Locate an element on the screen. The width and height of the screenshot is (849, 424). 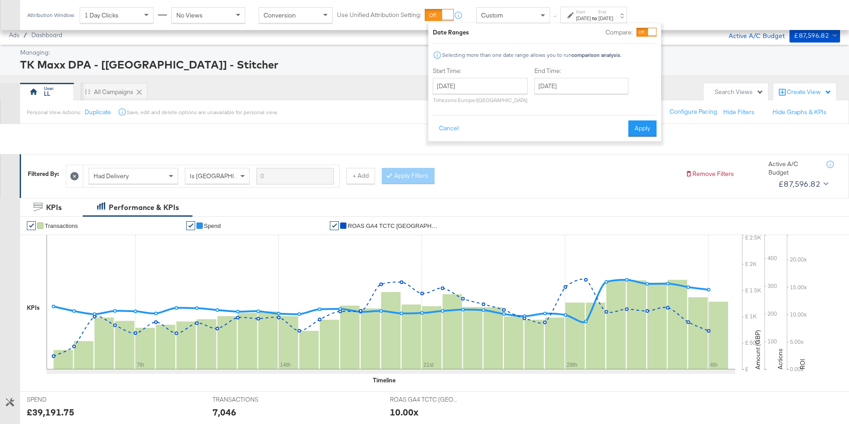
div: LL is located at coordinates (47, 94).